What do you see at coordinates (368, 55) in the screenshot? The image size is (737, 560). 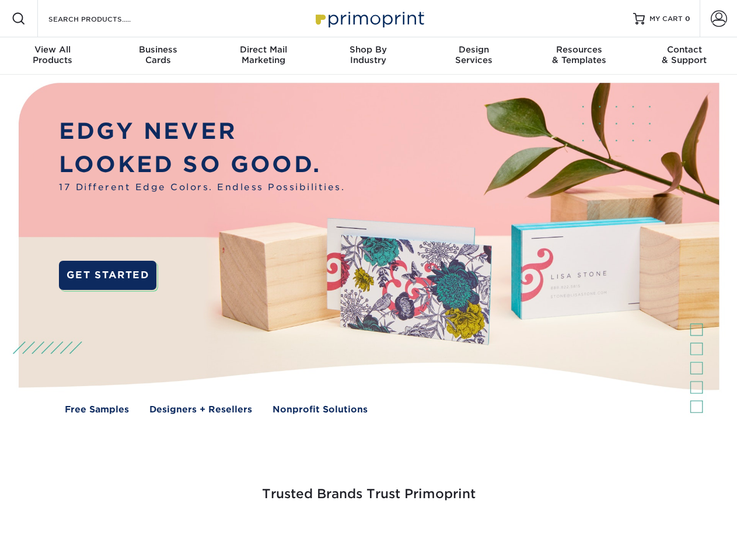 I see `div: Industry` at bounding box center [368, 55].